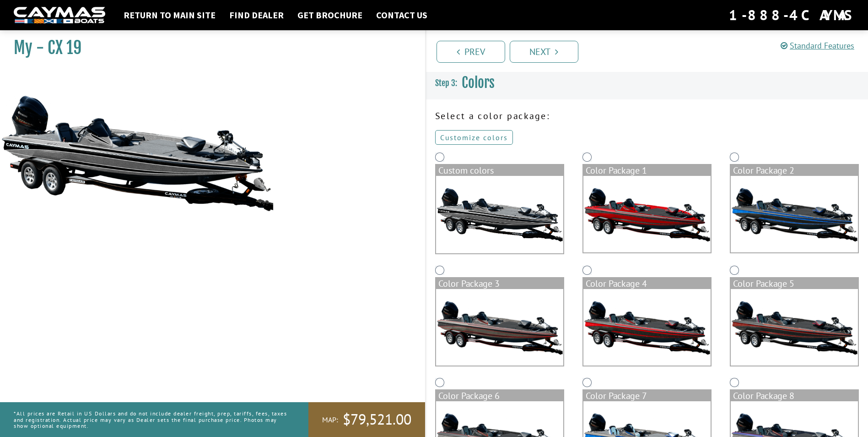 This screenshot has width=868, height=437. Describe the element at coordinates (794, 214) in the screenshot. I see `img: color_package_303.png` at that location.